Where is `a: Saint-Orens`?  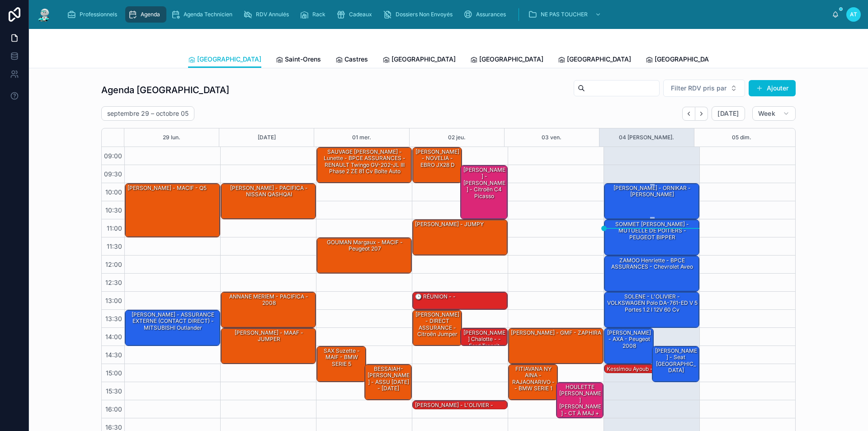
a: Saint-Orens is located at coordinates (298, 60).